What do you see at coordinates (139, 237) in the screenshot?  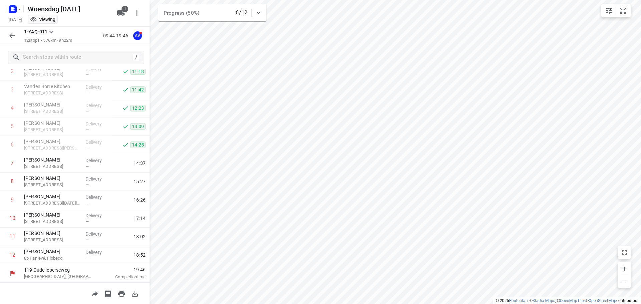 I see `span: 18:02` at bounding box center [139, 237].